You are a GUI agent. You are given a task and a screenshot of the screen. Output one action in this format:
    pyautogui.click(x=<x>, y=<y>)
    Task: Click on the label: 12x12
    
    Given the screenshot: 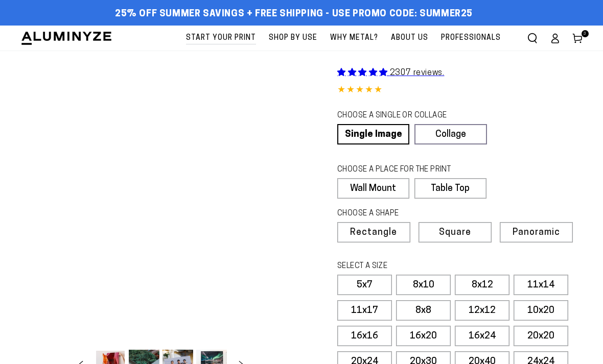 What is the action you would take?
    pyautogui.click(x=482, y=310)
    